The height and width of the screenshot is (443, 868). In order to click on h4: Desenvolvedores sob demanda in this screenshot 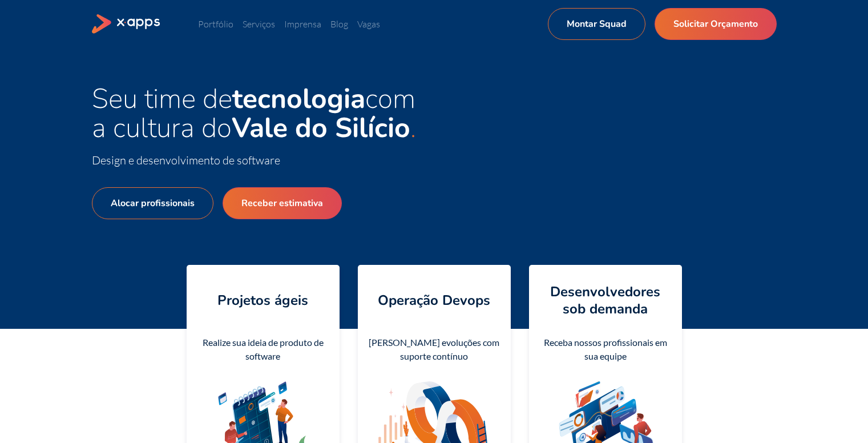, I will do `click(606, 300)`.